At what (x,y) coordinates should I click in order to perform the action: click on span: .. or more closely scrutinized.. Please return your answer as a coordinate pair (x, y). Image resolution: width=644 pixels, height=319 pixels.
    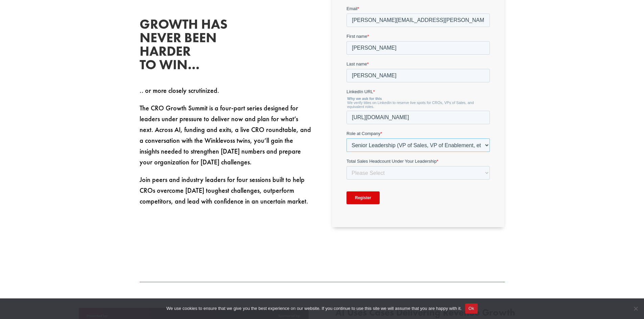
    Looking at the image, I should click on (179, 90).